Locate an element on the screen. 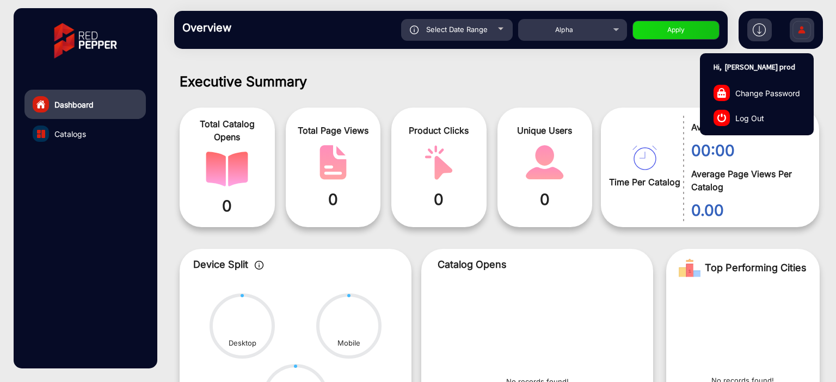  span: Product Clicks is located at coordinates (439, 131).